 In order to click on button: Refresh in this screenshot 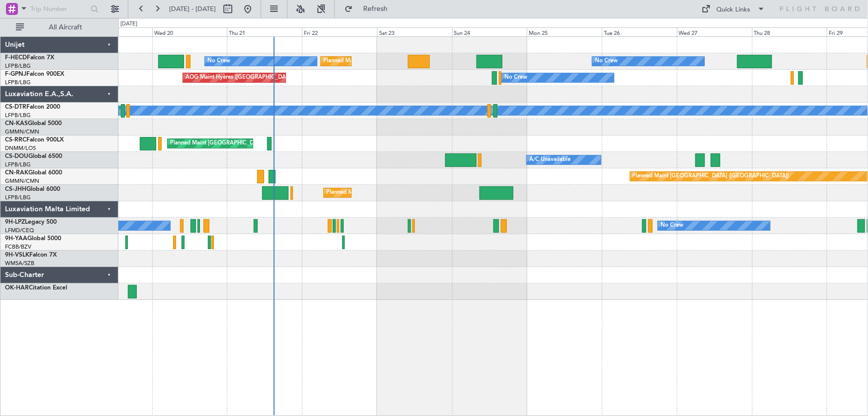, I will do `click(370, 9)`.